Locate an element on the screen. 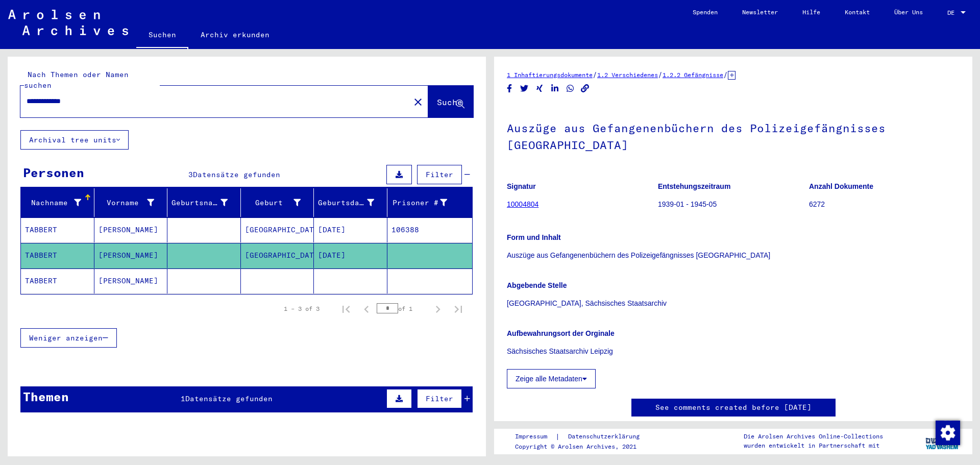 This screenshot has height=465, width=980. button: Weniger anzeigen is located at coordinates (68, 338).